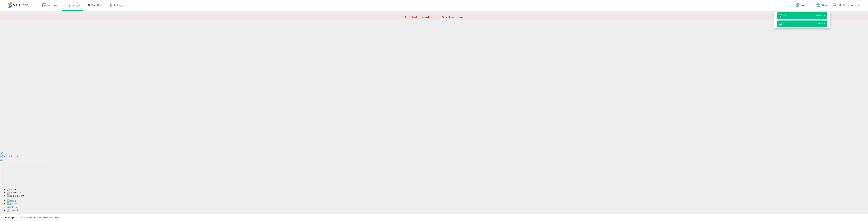 Image resolution: width=868 pixels, height=221 pixels. I want to click on span: US, so click(783, 24).